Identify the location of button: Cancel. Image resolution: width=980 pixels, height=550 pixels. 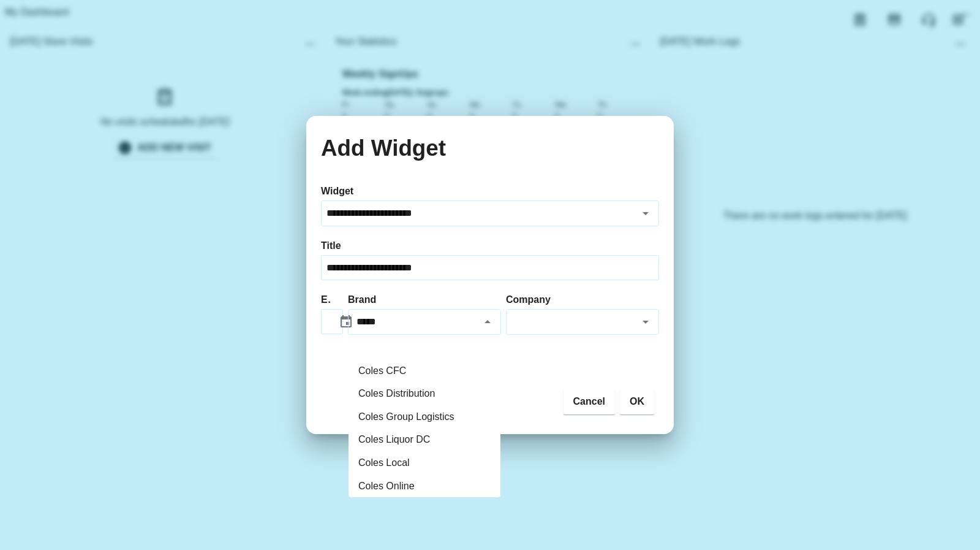
(589, 401).